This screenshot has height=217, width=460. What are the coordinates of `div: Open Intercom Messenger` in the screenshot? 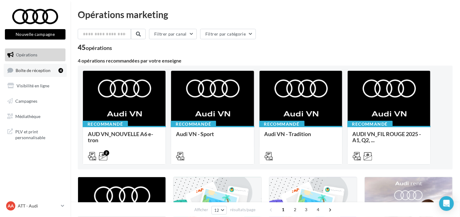 It's located at (447, 203).